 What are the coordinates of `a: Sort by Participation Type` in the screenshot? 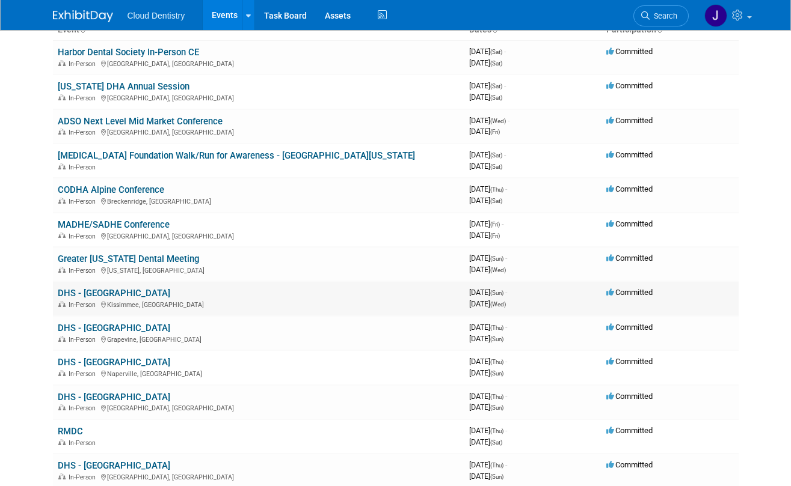 It's located at (659, 29).